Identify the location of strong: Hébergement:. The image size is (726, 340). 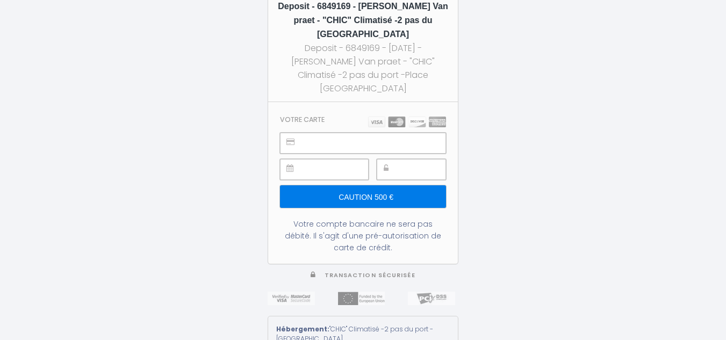
(303, 329).